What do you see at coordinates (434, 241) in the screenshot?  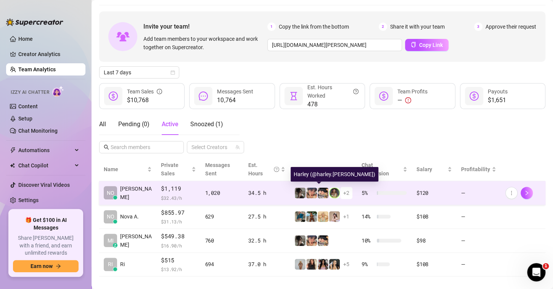 I see `div: $98` at bounding box center [434, 241].